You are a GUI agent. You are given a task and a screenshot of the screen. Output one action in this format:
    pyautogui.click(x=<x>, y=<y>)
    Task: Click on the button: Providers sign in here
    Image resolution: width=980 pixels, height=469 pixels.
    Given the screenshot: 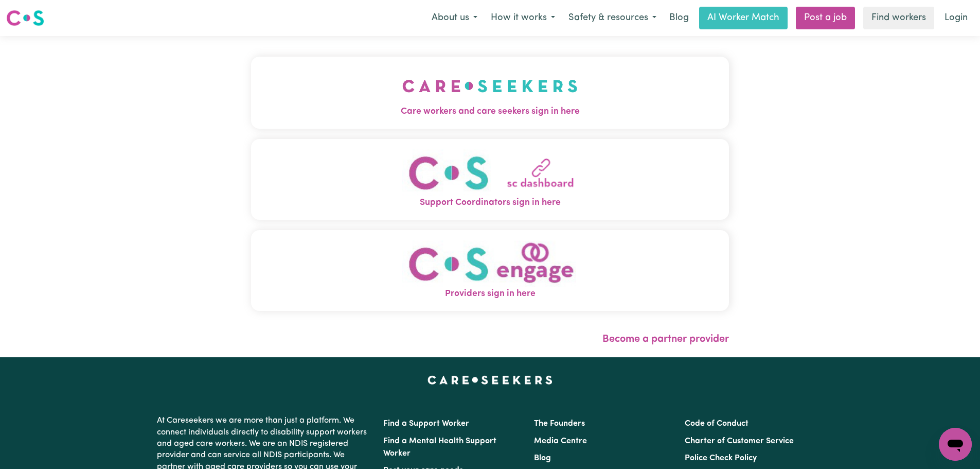 What is the action you would take?
    pyautogui.click(x=490, y=270)
    